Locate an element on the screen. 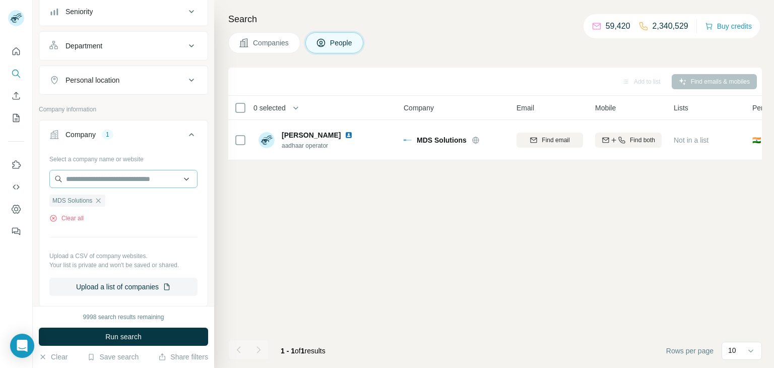 This screenshot has width=774, height=368. div: Seniority is located at coordinates (79, 12).